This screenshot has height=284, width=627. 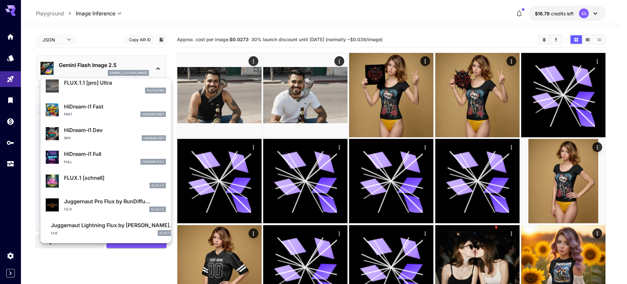 I want to click on p: Juggernaut Pro Flux by RunDiffu..., so click(x=115, y=201).